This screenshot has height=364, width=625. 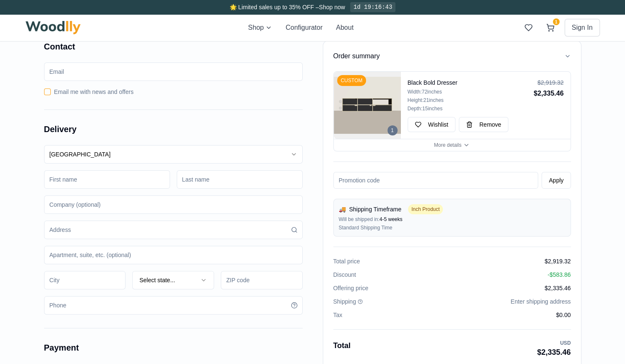 What do you see at coordinates (469, 92) in the screenshot?
I see `div: Width: 72 inches` at bounding box center [469, 92].